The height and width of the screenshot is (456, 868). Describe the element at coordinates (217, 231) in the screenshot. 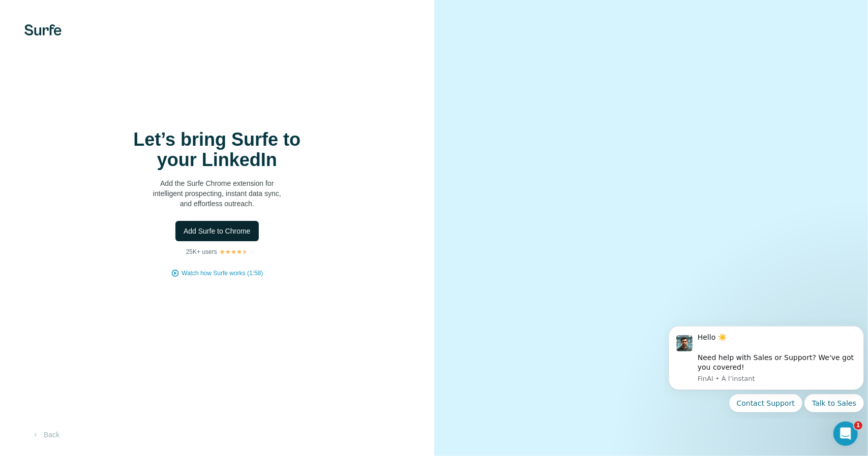

I see `button: Add Surfe to Chrome` at that location.